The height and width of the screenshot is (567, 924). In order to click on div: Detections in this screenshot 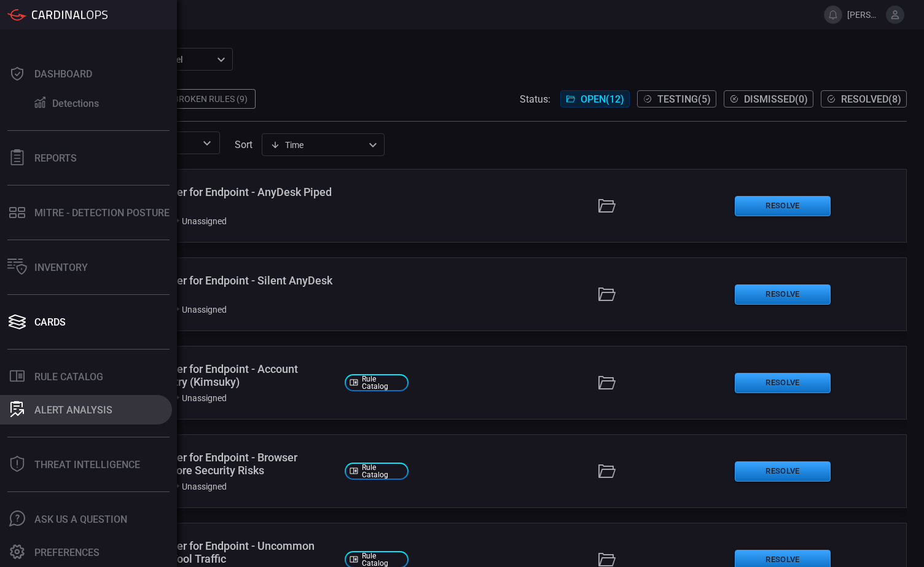, I will do `click(76, 103)`.